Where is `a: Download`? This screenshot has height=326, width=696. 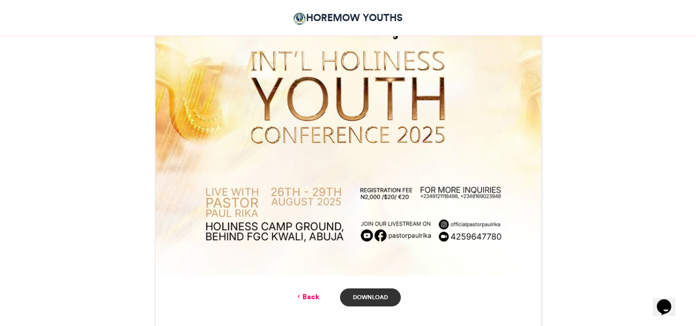
a: Download is located at coordinates (370, 297).